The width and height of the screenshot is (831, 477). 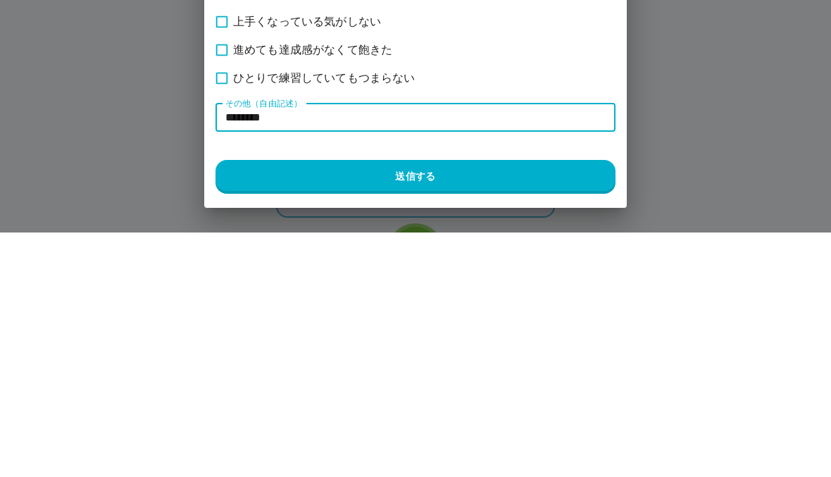 I want to click on span: 上手くなってきたと感じられた, so click(x=313, y=154).